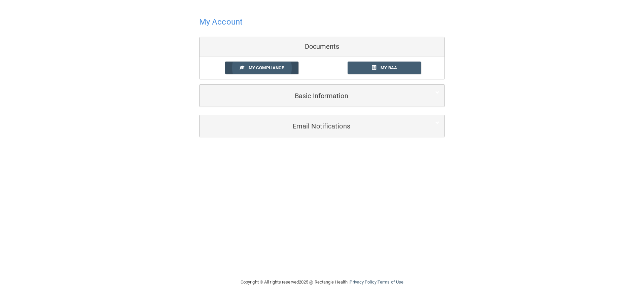  What do you see at coordinates (322, 47) in the screenshot?
I see `div: Documents` at bounding box center [322, 47].